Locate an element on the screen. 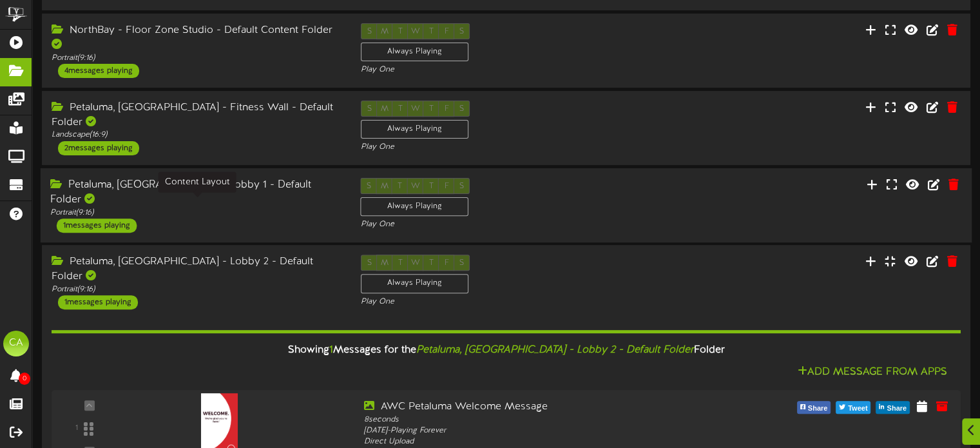 The height and width of the screenshot is (448, 980). span: 1 is located at coordinates (331, 350).